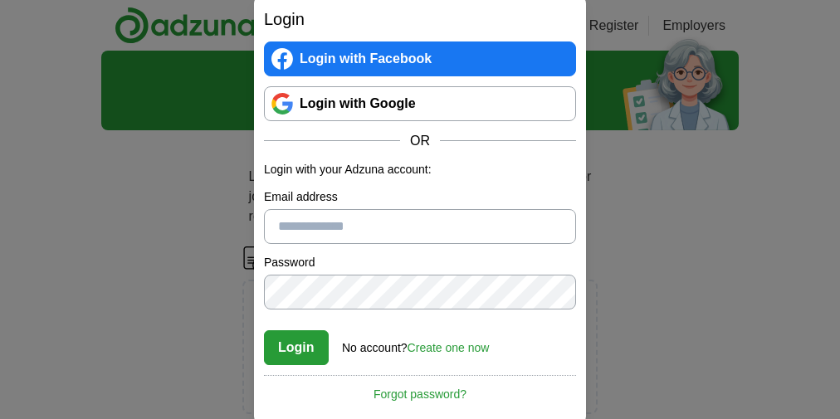  What do you see at coordinates (415, 343) in the screenshot?
I see `div: No account?` at bounding box center [415, 343].